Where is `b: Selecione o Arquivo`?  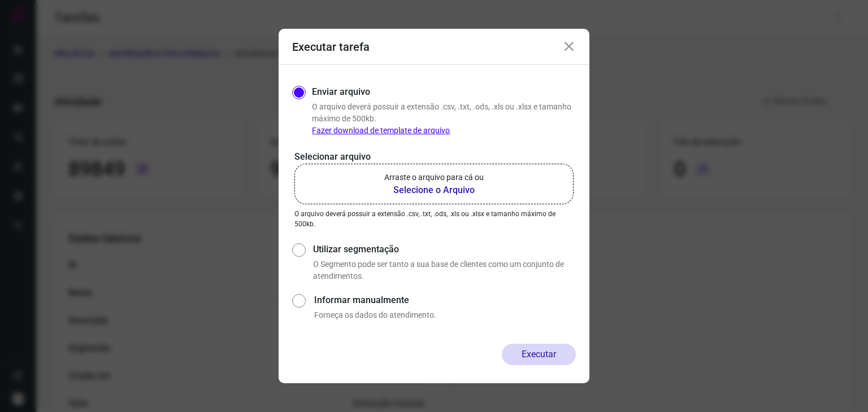 b: Selecione o Arquivo is located at coordinates (434, 190).